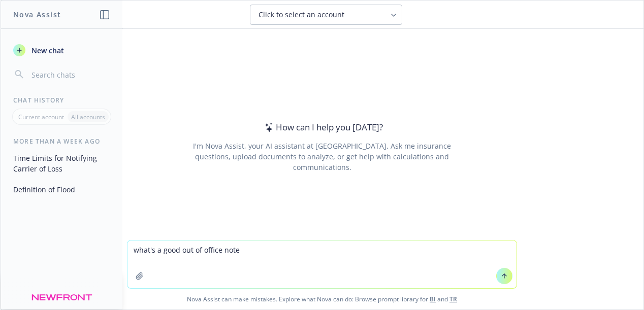 The image size is (644, 310). Describe the element at coordinates (322, 265) in the screenshot. I see `textarea: what's a good out of office note` at that location.